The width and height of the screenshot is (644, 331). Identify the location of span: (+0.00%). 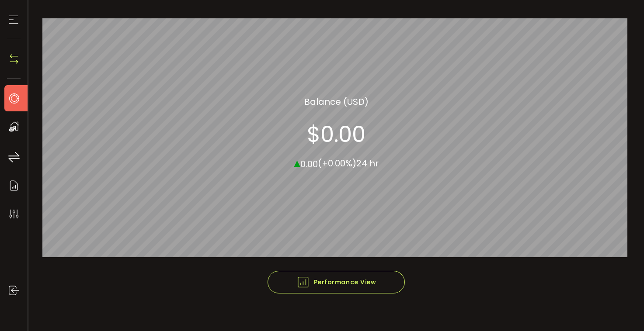
(337, 163).